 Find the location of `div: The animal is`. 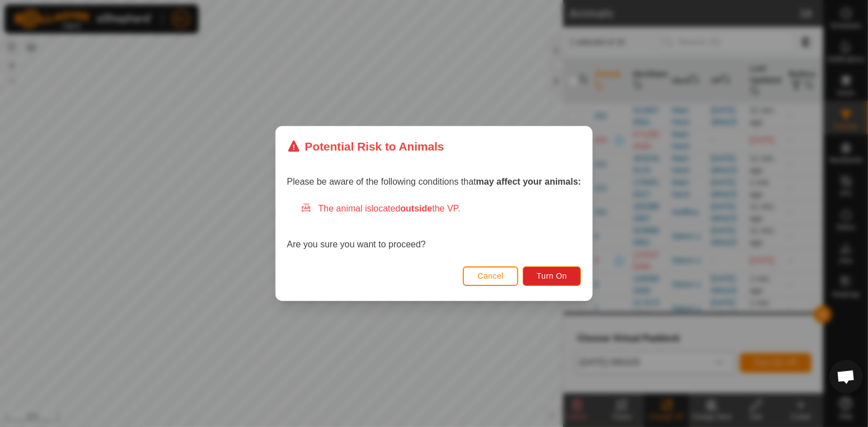

div: The animal is is located at coordinates (441, 208).